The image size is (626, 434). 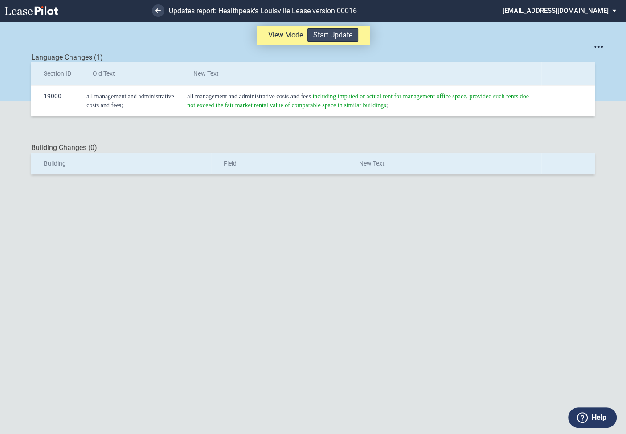 I want to click on button: Help, so click(x=592, y=418).